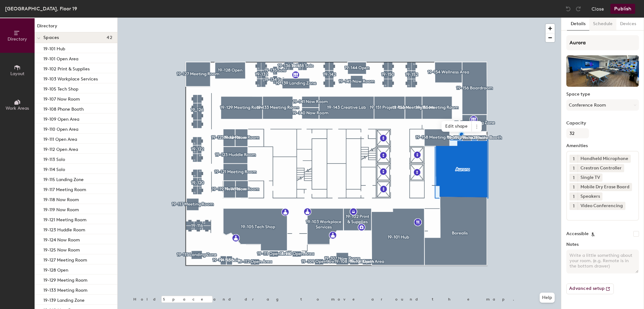 This screenshot has width=644, height=309. I want to click on span: Spaces, so click(51, 38).